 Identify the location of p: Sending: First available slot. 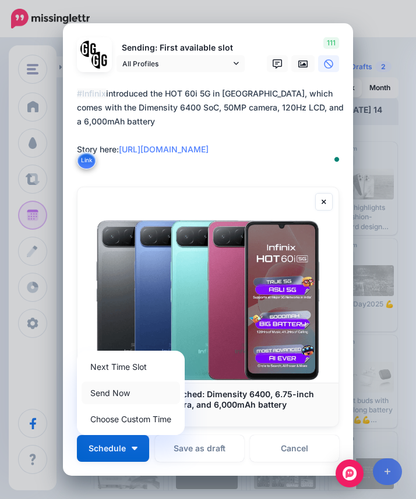
(180, 48).